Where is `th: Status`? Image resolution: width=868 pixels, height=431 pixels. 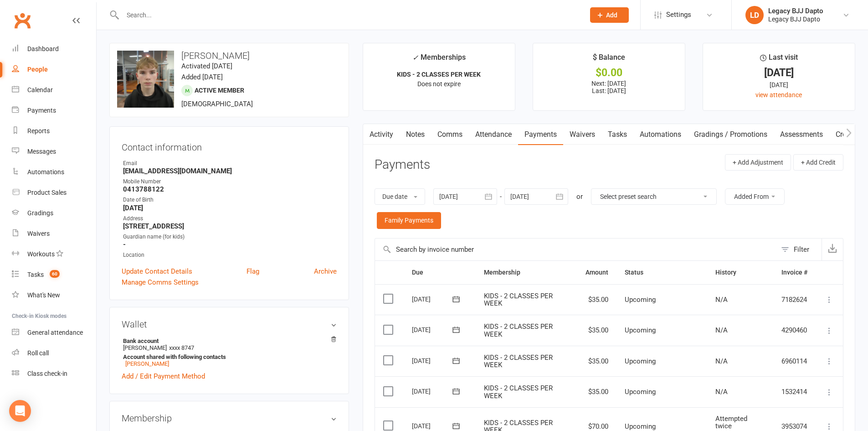
th: Status is located at coordinates (661, 272).